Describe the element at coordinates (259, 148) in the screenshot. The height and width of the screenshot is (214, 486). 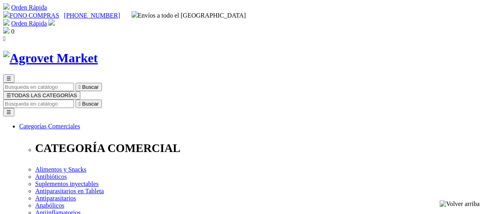
I see `p: CATEGORÍA COMERCIAL` at that location.